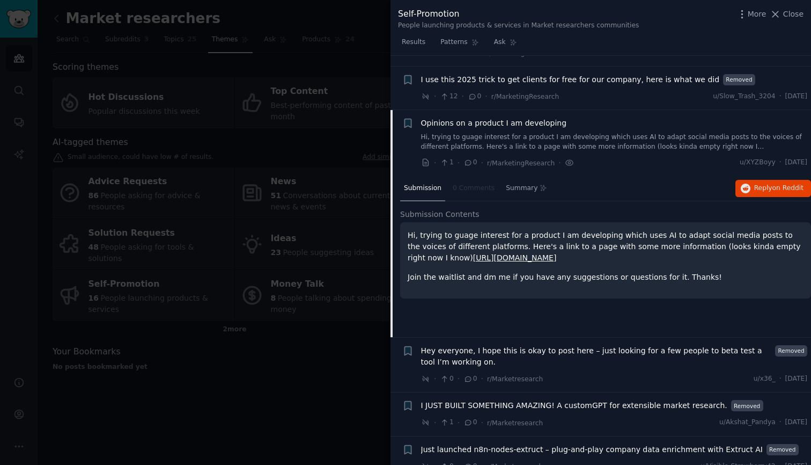 This screenshot has height=465, width=811. What do you see at coordinates (518, 26) in the screenshot?
I see `div: People launching products & services in Market researchers communities` at bounding box center [518, 26].